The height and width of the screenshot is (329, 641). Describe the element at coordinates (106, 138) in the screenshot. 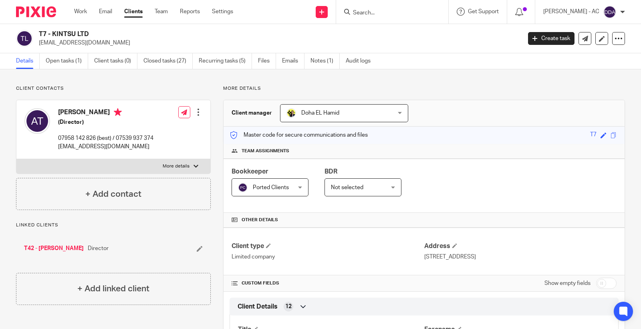

I see `p: 07958 142 826 (best) / 07539 937 374` at that location.